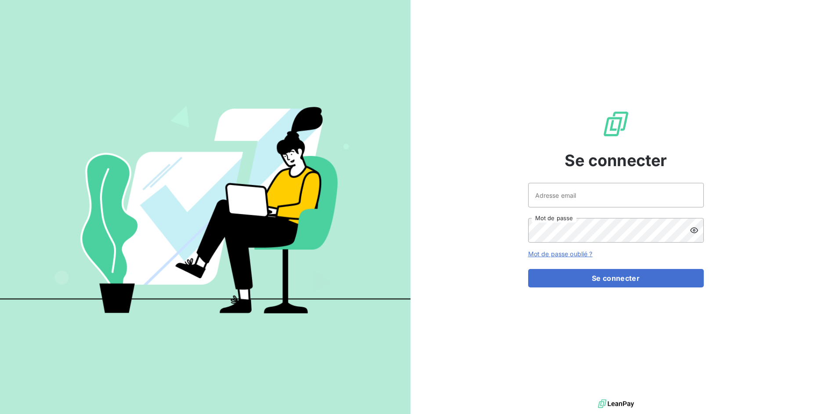 The image size is (821, 414). I want to click on a: Mot de passe oublié ?, so click(560, 253).